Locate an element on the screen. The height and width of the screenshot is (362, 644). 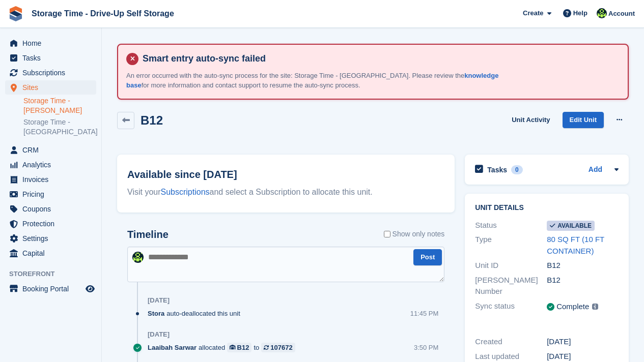
a: Preview store is located at coordinates (90, 289).